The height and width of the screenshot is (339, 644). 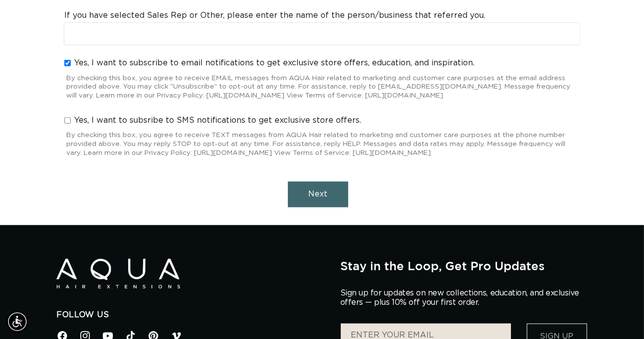 I want to click on div: By checking this box, you agree to receive TEXT messages from AQUA Hair related to marketing and ..., so click(x=322, y=143).